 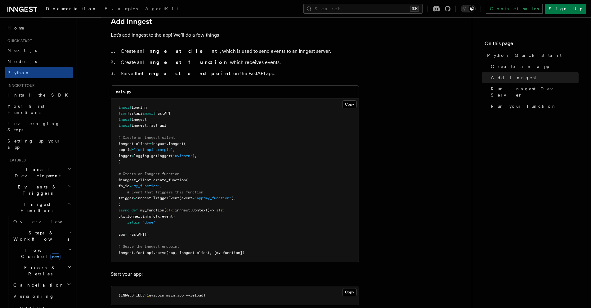 I want to click on a: Sign Up, so click(x=565, y=9).